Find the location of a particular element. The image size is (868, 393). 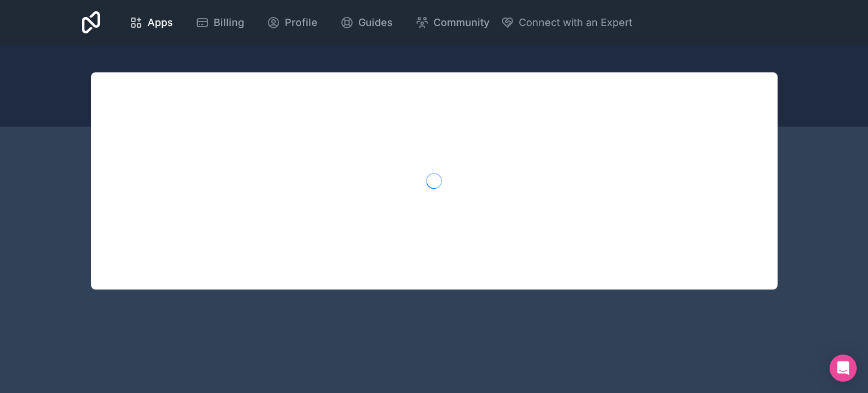

button: Connect with an Expert is located at coordinates (566, 23).